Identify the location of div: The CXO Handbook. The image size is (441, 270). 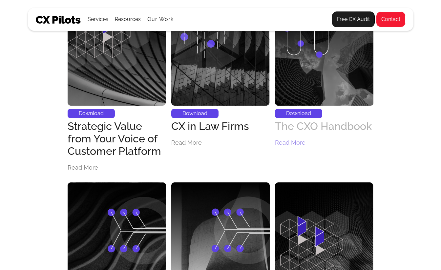
(323, 126).